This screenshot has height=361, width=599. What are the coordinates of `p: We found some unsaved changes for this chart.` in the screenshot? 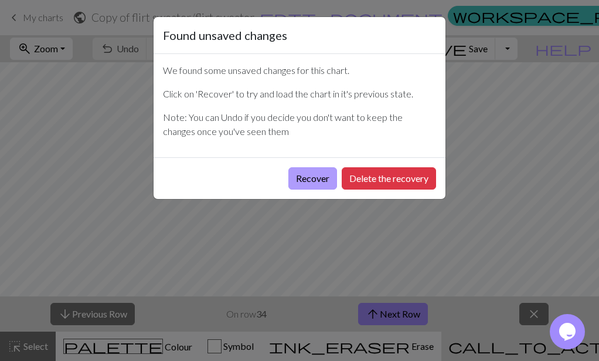 It's located at (300, 70).